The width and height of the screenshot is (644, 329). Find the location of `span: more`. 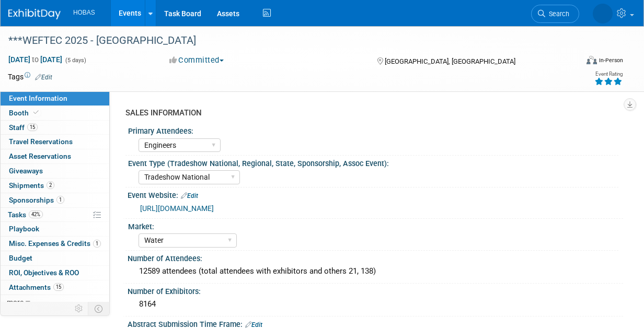

span: more is located at coordinates (15, 302).